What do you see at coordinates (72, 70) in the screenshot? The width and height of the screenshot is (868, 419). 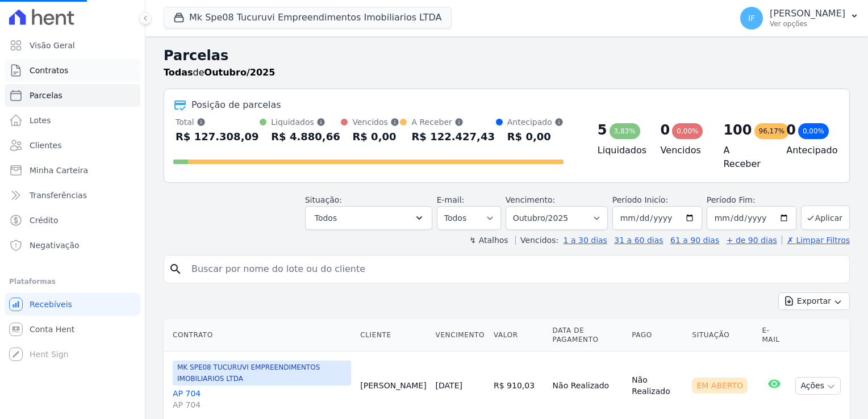 I see `a: Contratos` at bounding box center [72, 70].